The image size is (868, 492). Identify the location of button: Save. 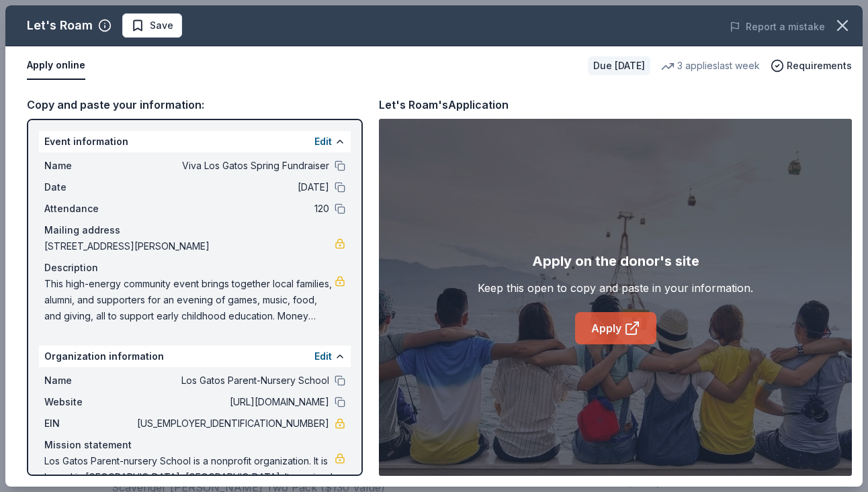
(152, 25).